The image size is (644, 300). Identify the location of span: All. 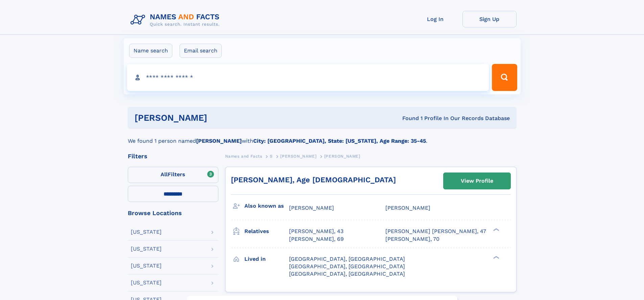
(164, 174).